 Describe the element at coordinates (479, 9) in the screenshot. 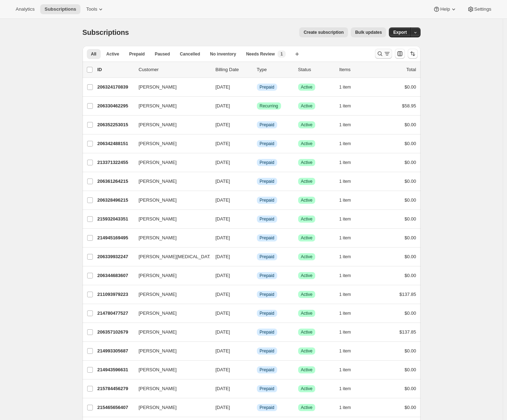

I see `button: Settings` at that location.